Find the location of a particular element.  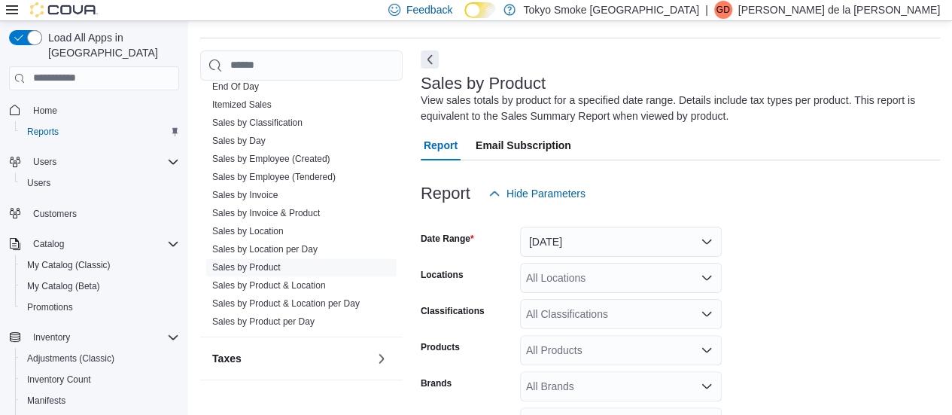

a: Sales by Product & Location is located at coordinates (269, 285).